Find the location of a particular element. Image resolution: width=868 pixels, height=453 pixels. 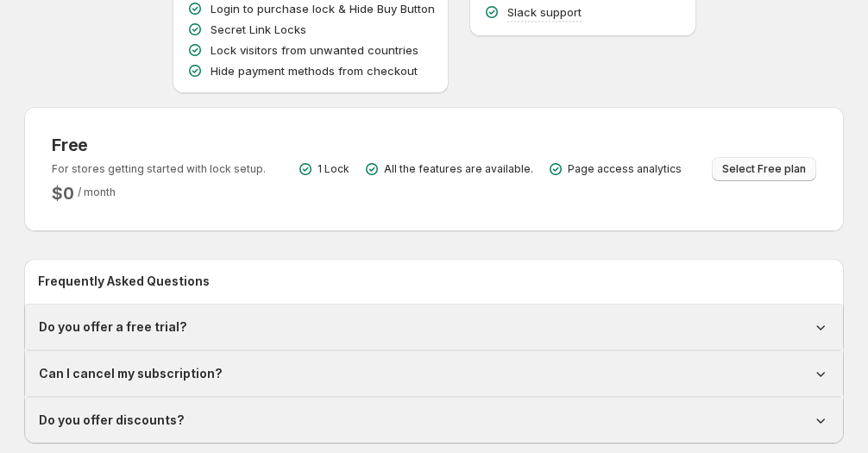

p: Slack support is located at coordinates (545, 12).